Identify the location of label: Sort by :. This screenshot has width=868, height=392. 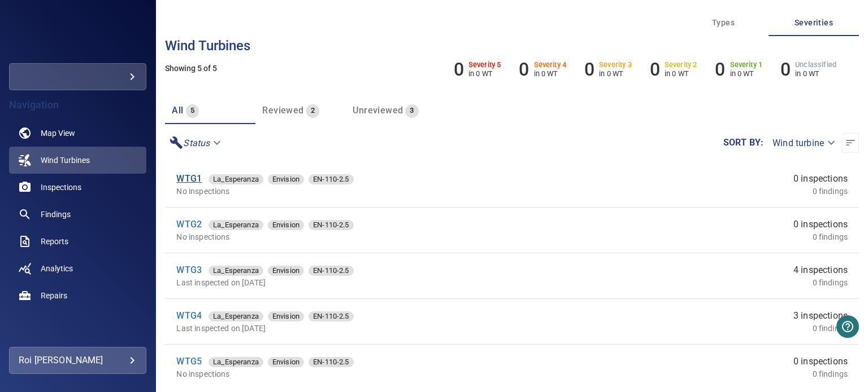
(743, 143).